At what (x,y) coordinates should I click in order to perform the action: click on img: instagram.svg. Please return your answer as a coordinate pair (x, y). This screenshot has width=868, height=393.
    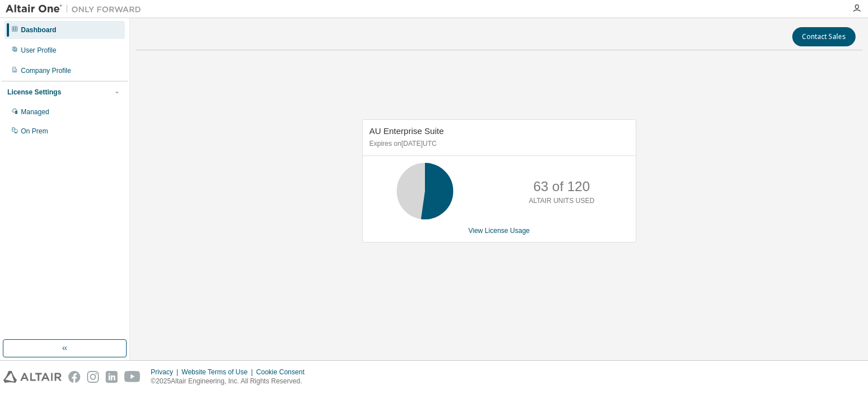
    Looking at the image, I should click on (93, 376).